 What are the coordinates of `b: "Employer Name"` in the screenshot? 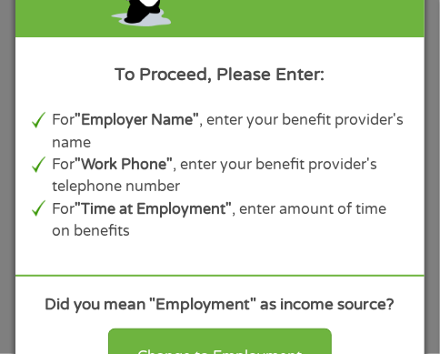 It's located at (137, 120).